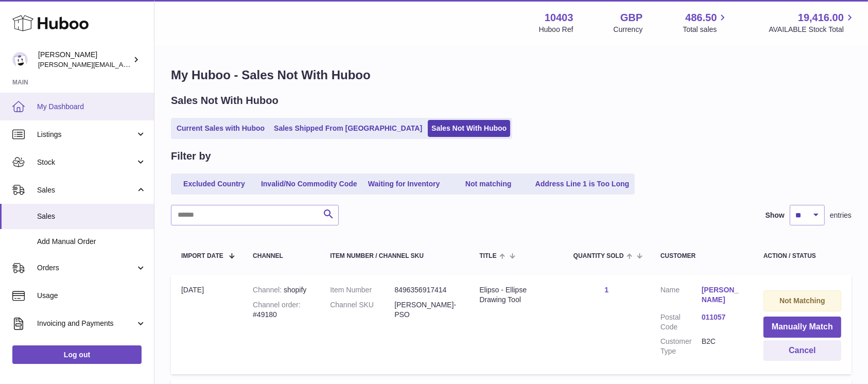 This screenshot has height=384, width=868. I want to click on div: Action / Status, so click(802, 256).